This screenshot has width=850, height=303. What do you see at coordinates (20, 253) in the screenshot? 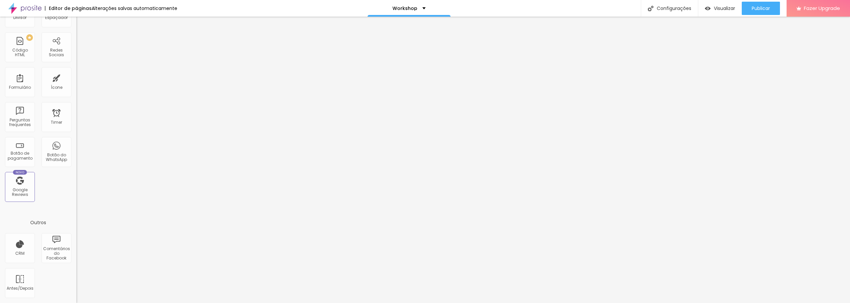
I see `div: CRM` at bounding box center [20, 253].